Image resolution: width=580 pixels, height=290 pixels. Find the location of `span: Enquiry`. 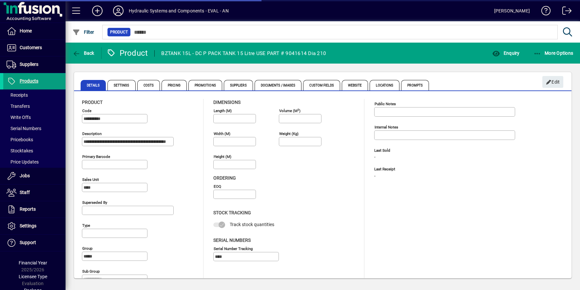

span: Enquiry is located at coordinates (505, 53).